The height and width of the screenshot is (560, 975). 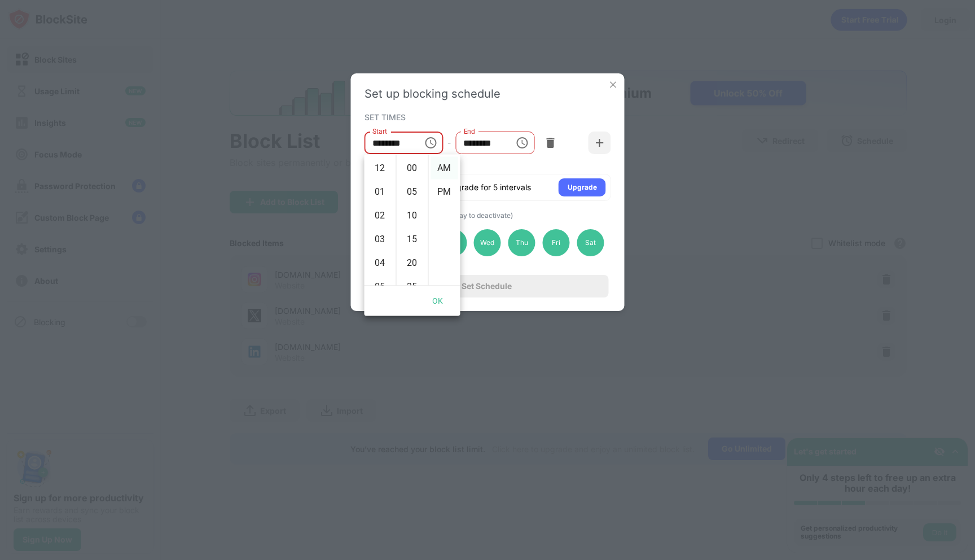 I want to click on li: 10 minutes, so click(x=412, y=216).